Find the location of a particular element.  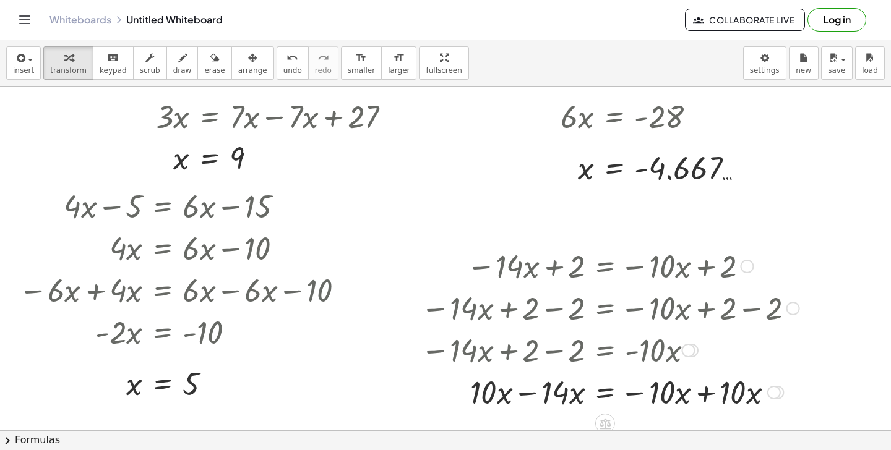

i: keyboard is located at coordinates (113, 58).